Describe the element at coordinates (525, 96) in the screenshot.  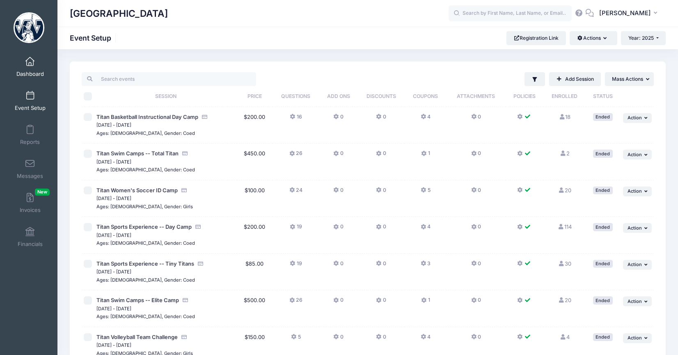
I see `th: Policies` at that location.